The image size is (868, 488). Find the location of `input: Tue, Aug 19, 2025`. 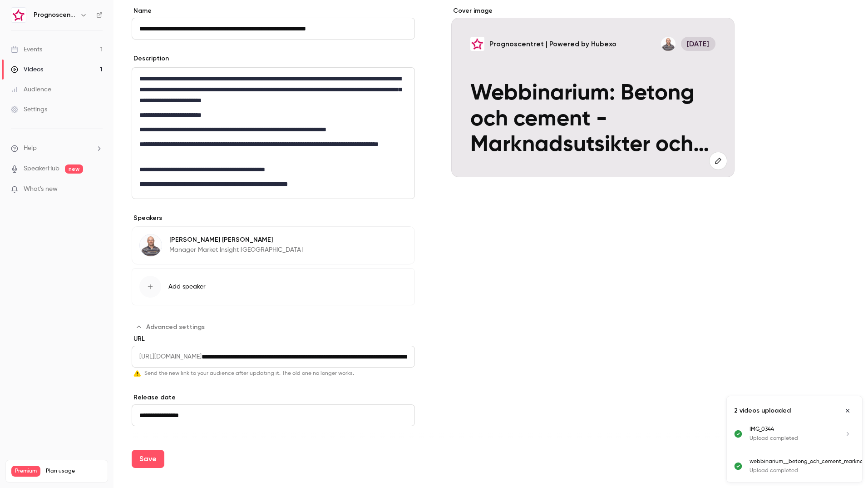

input: Tue, Aug 19, 2025 is located at coordinates (273, 415).